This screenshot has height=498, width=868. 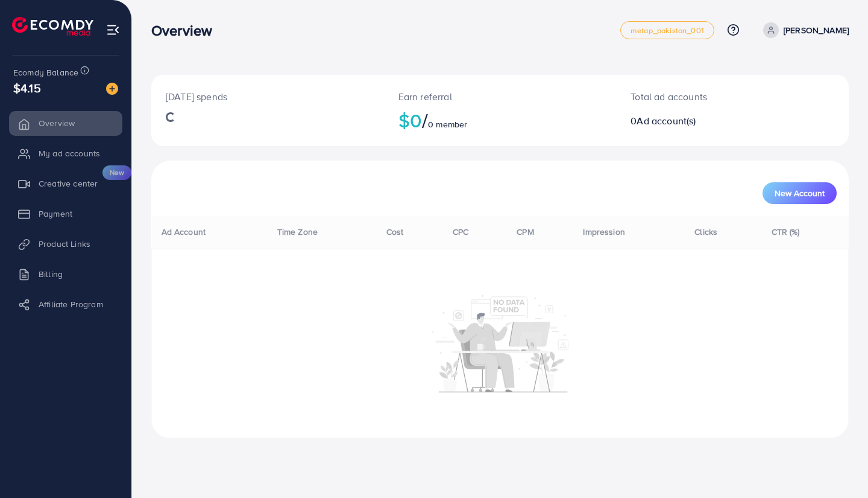 I want to click on a: metap_pakistan_001, so click(x=667, y=30).